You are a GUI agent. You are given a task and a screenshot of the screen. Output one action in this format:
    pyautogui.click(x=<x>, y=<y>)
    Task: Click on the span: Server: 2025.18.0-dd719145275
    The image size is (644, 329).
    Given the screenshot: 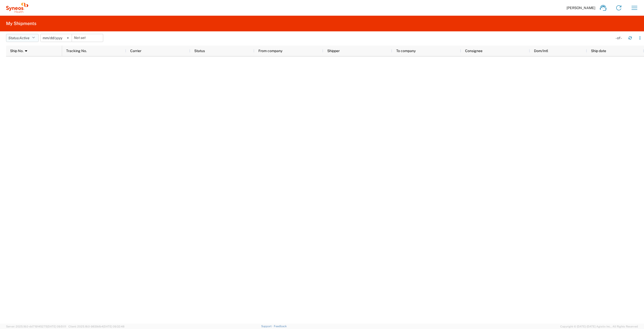 What is the action you would take?
    pyautogui.click(x=36, y=327)
    